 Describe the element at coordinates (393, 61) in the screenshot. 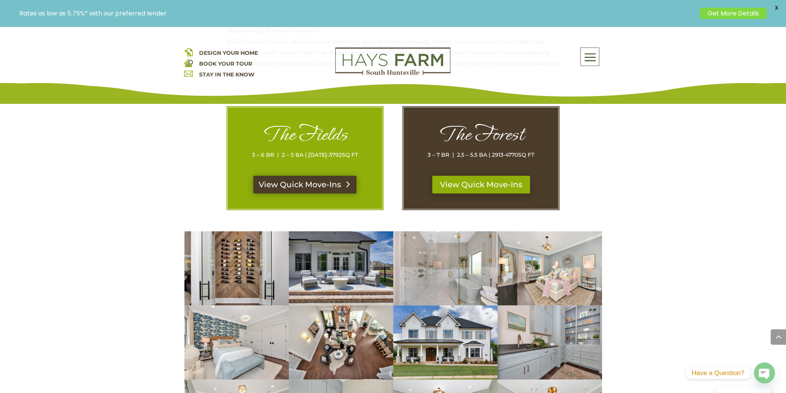

I see `img: Logo` at that location.